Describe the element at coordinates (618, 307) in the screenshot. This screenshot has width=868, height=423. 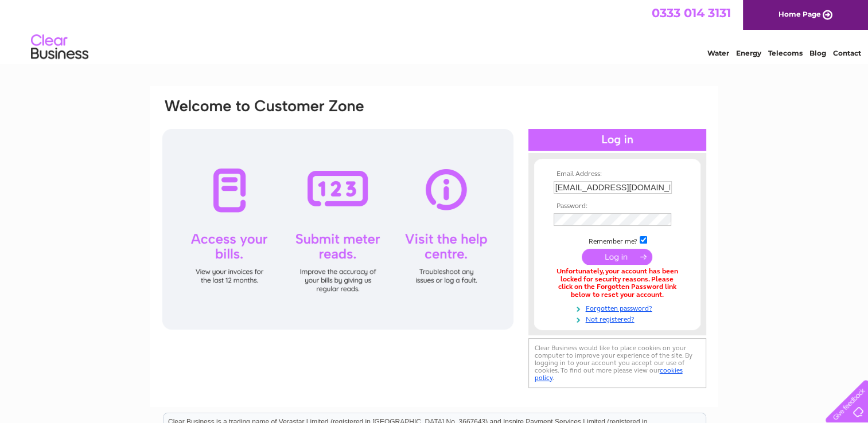
I see `a: Forgotten password?` at that location.